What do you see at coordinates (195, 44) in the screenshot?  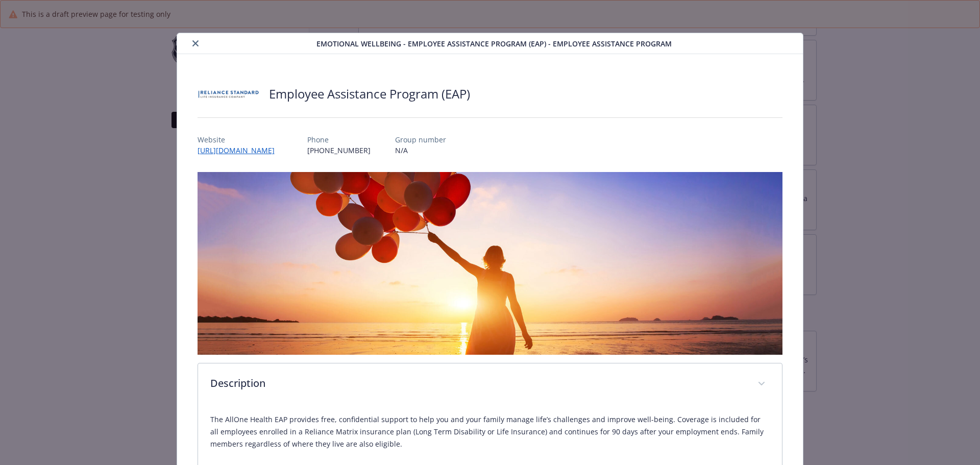 I see `button: close` at bounding box center [195, 44].